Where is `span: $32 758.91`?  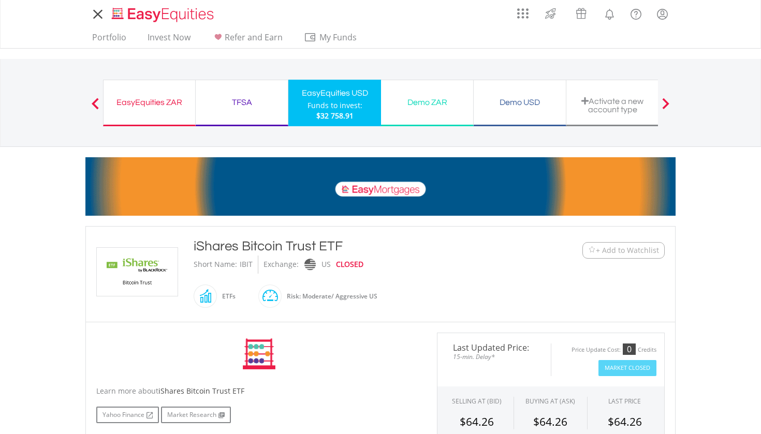
span: $32 758.91 is located at coordinates (335, 115).